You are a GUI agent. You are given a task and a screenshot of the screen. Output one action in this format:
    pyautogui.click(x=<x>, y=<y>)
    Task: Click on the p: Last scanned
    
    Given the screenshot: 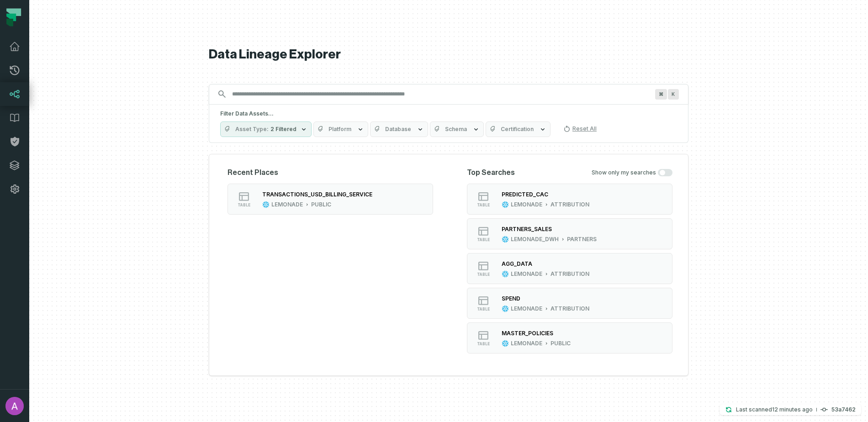 What is the action you would take?
    pyautogui.click(x=774, y=410)
    